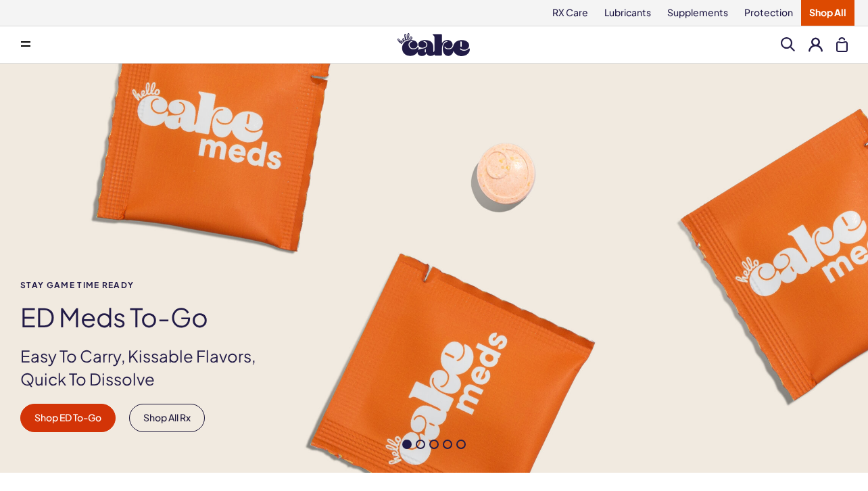  I want to click on h1: ED Meds to-go, so click(149, 317).